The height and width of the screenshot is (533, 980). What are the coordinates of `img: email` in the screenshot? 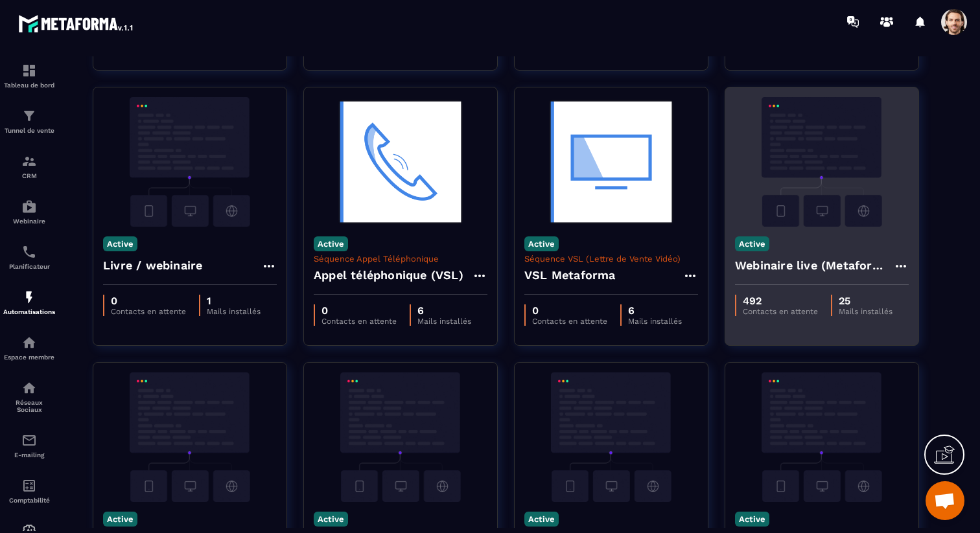 It's located at (29, 441).